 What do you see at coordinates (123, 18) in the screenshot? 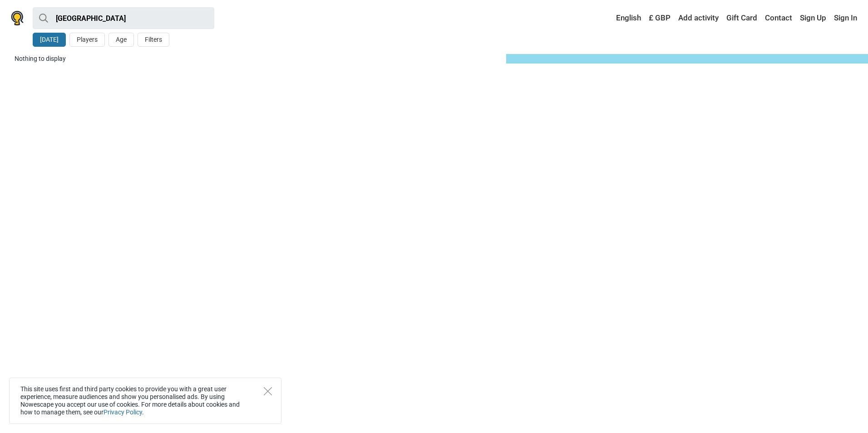
I see `input: try “London”` at bounding box center [123, 18].